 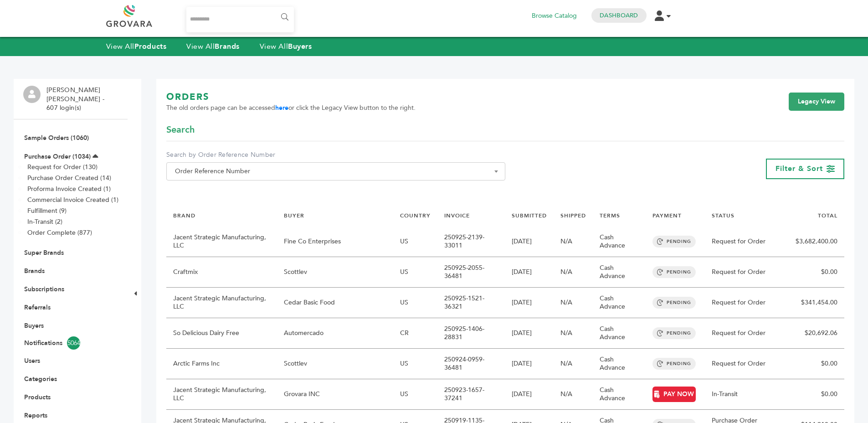 What do you see at coordinates (746, 394) in the screenshot?
I see `td: In-Transit` at bounding box center [746, 394].